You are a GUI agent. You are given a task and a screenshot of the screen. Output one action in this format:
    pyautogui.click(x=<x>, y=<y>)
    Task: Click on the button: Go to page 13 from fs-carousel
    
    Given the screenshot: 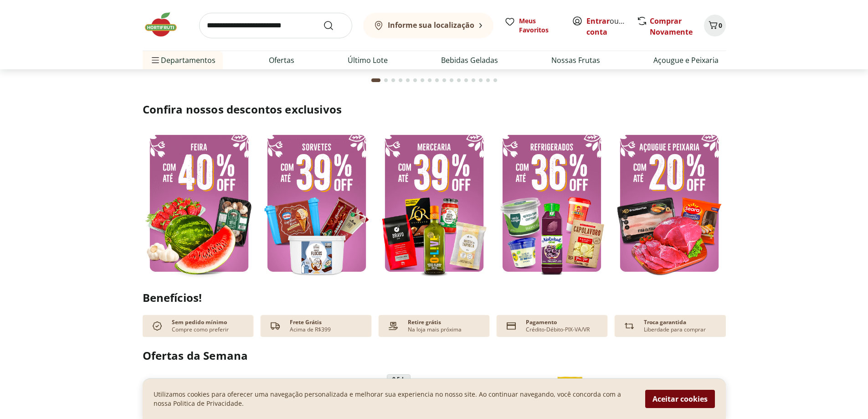 What is the action you would take?
    pyautogui.click(x=466, y=80)
    